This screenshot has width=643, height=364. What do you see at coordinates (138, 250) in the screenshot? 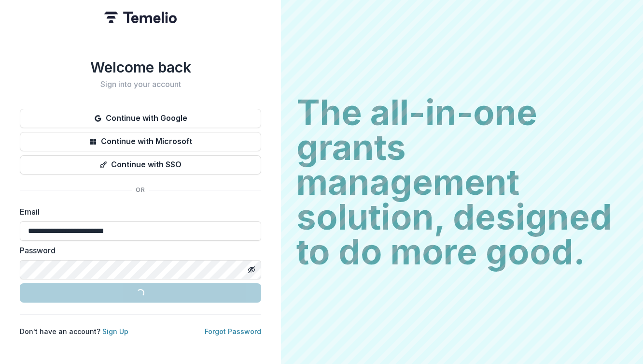
I see `label: Password` at bounding box center [138, 250].